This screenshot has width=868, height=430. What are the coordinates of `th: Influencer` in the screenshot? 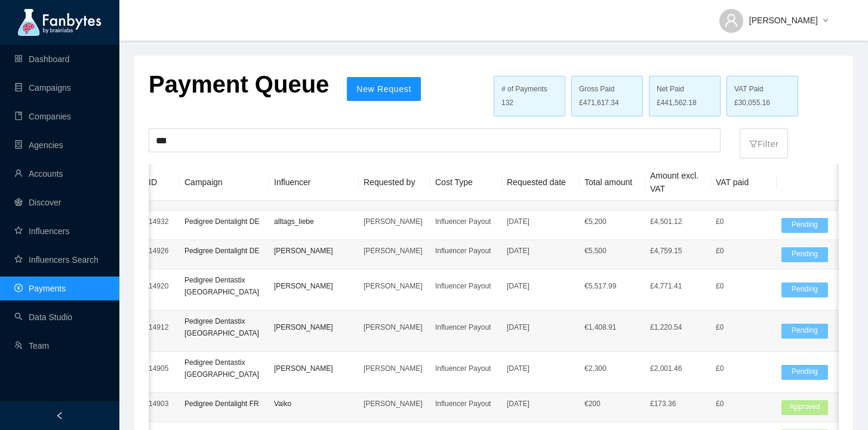 It's located at (314, 183).